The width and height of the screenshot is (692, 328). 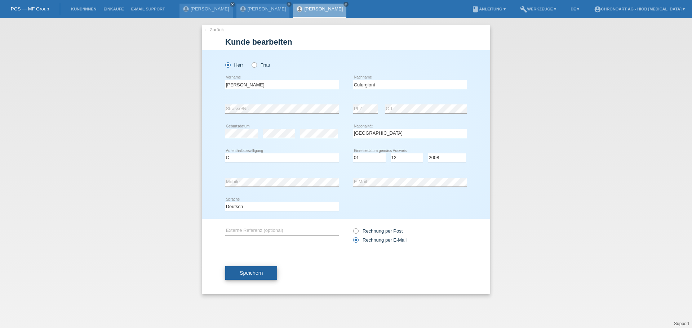 I want to click on h1: Kunde bearbeiten, so click(x=346, y=42).